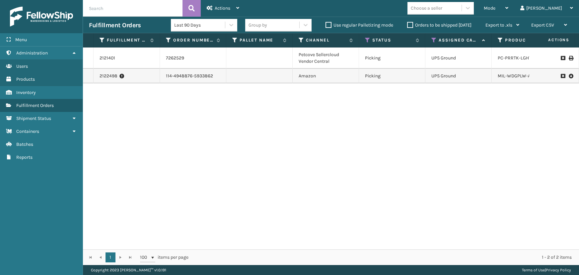  Describe the element at coordinates (115, 25) in the screenshot. I see `h3: Fulfillment Orders` at that location.